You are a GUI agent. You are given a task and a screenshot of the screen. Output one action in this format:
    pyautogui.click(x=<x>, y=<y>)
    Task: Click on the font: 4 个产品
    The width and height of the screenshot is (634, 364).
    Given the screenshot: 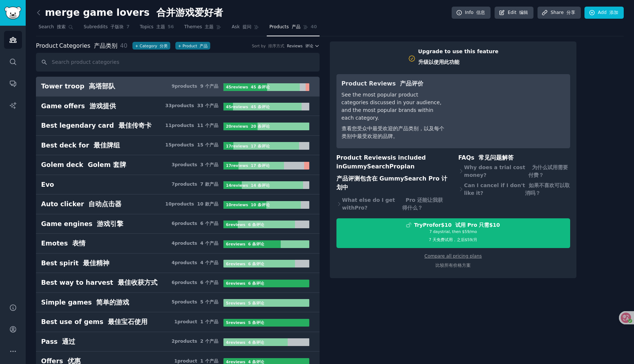 What is the action you would take?
    pyautogui.click(x=209, y=243)
    